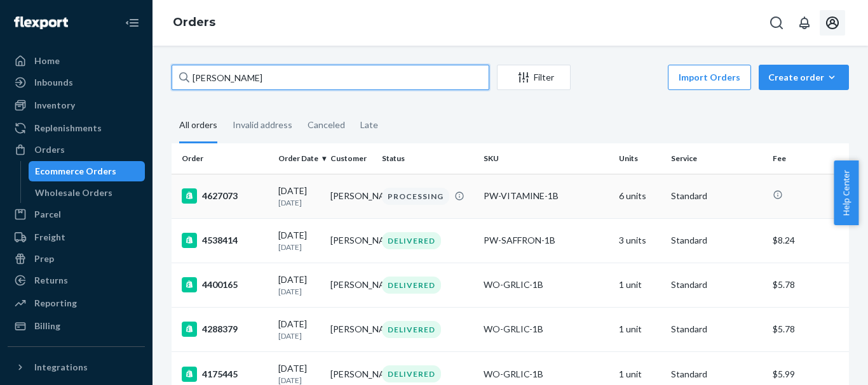 The width and height of the screenshot is (868, 385). What do you see at coordinates (225, 285) in the screenshot?
I see `div: 4400165` at bounding box center [225, 285].